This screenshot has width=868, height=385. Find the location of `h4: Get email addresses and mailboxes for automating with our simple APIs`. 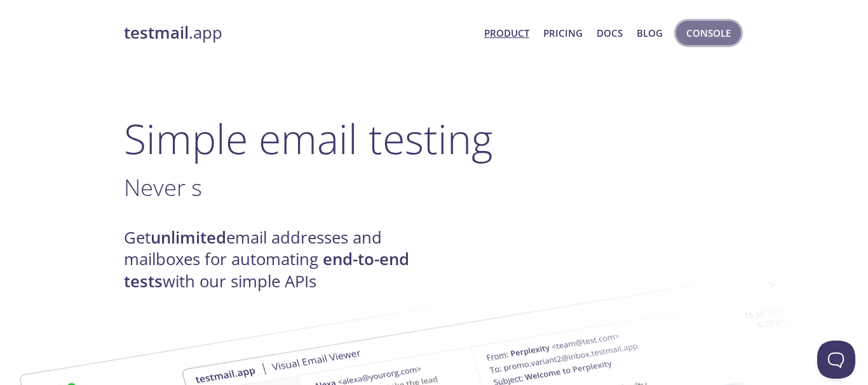

h4: Get email addresses and mailboxes for automating with our simple APIs is located at coordinates (279, 260).